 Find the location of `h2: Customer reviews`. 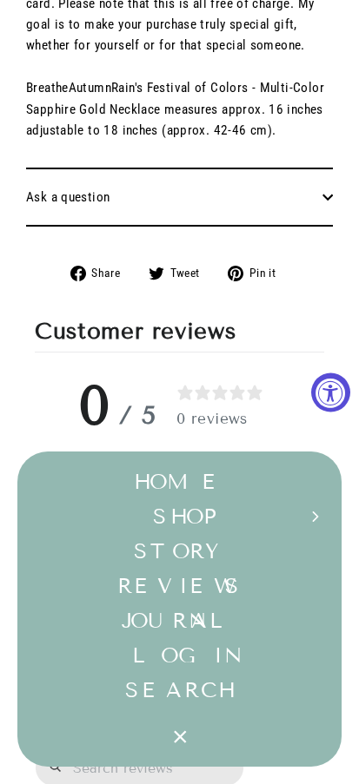

h2: Customer reviews is located at coordinates (179, 335).